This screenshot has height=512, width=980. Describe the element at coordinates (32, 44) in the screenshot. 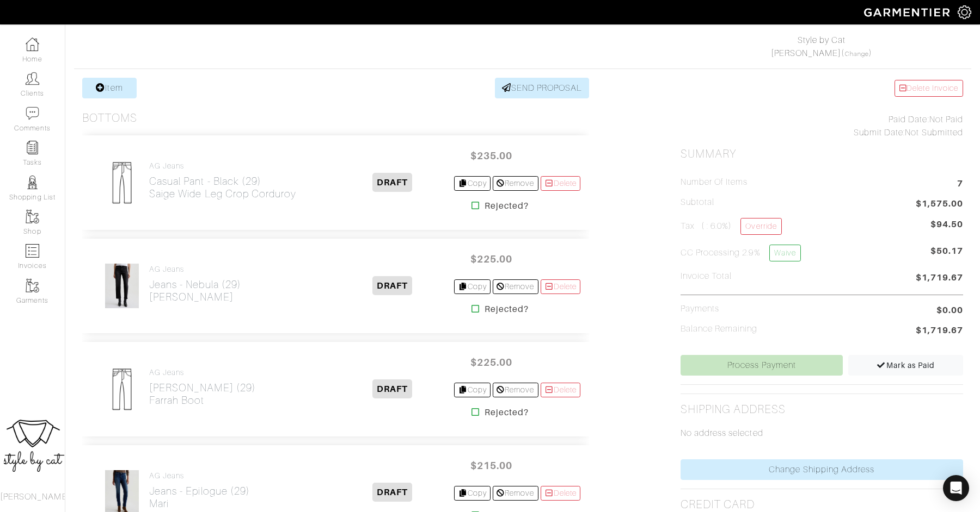

I see `img: dashboard-icon-dbcd8f5a0b271acd01030246c82b418ddd0df26cd7fceb0bd07c9910d44c42f6.png` at that location.